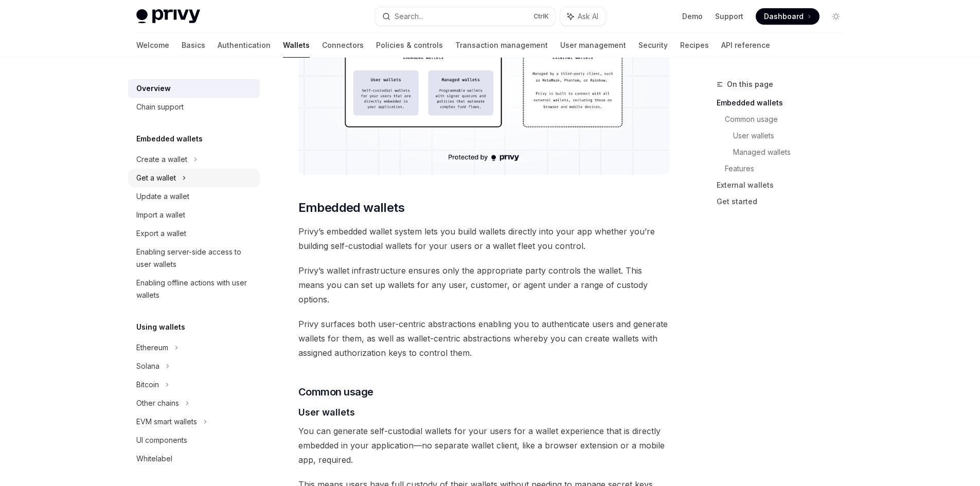 The height and width of the screenshot is (486, 980). I want to click on a: User management, so click(593, 45).